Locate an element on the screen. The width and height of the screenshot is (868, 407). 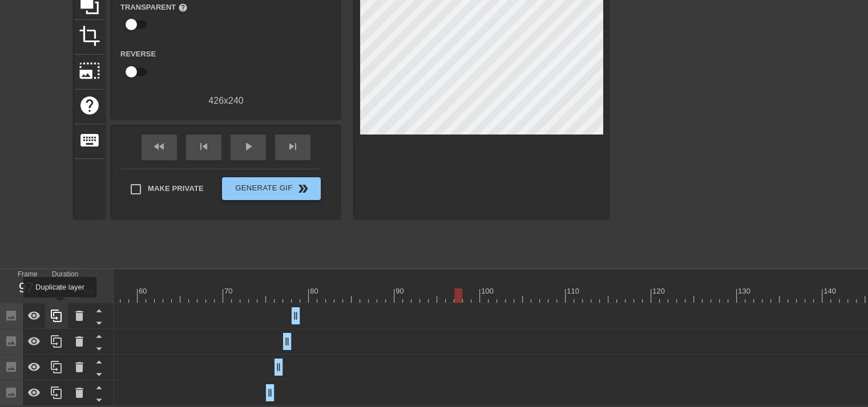
label: Reverse is located at coordinates (138, 54).